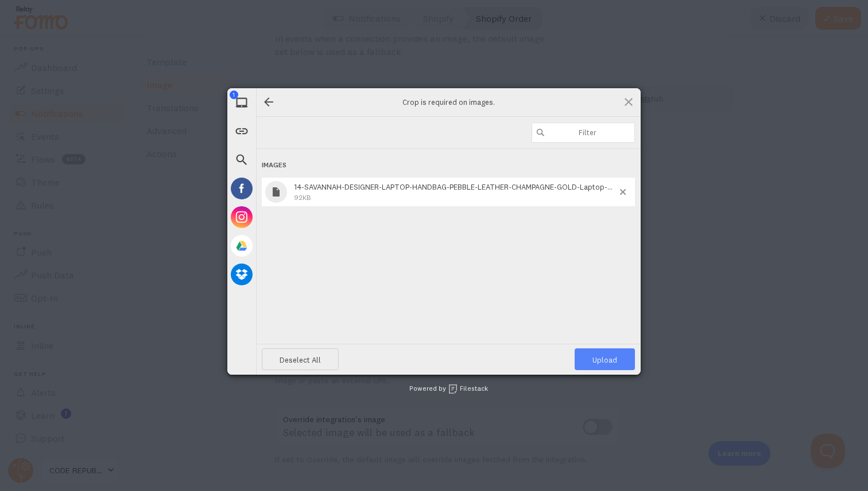 The image size is (868, 491). I want to click on span: 92KB, so click(303, 197).